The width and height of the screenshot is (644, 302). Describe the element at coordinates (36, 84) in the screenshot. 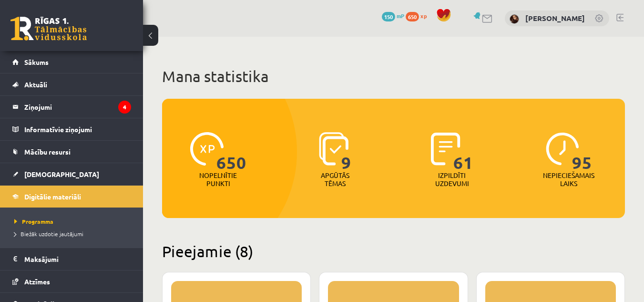

I see `span: Aktuāli` at that location.